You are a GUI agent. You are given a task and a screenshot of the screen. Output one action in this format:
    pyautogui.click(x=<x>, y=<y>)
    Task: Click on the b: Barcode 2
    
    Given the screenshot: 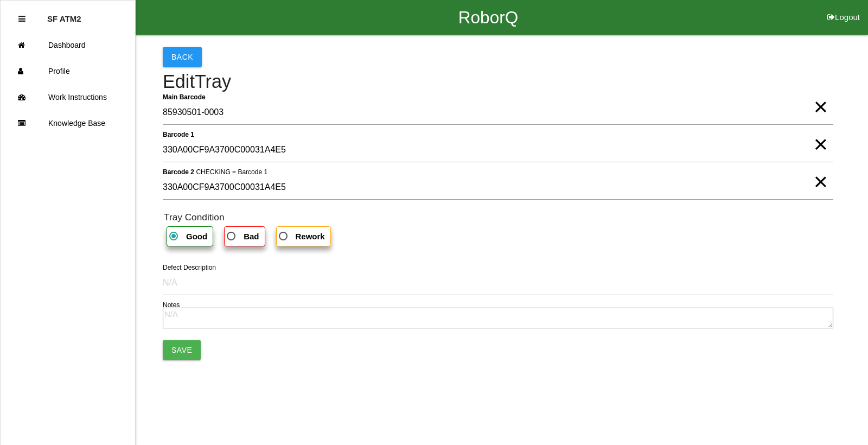 What is the action you would take?
    pyautogui.click(x=179, y=172)
    